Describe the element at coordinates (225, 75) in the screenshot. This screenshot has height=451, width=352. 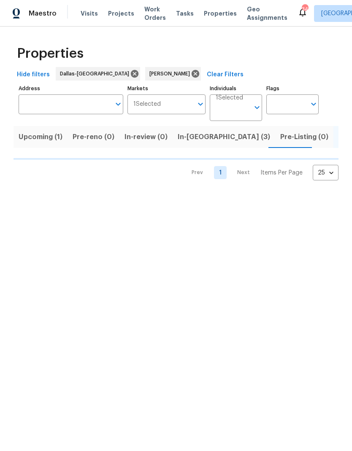
I see `button: Clear Filters` at that location.